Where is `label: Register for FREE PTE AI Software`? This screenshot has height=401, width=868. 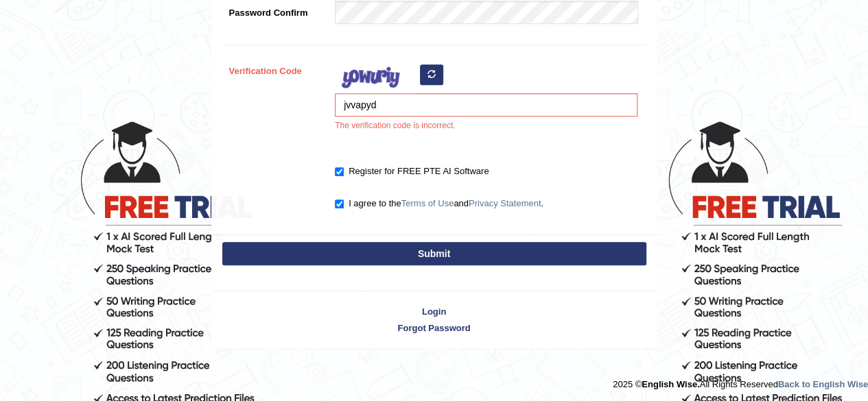
label: Register for FREE PTE AI Software is located at coordinates (411, 171).